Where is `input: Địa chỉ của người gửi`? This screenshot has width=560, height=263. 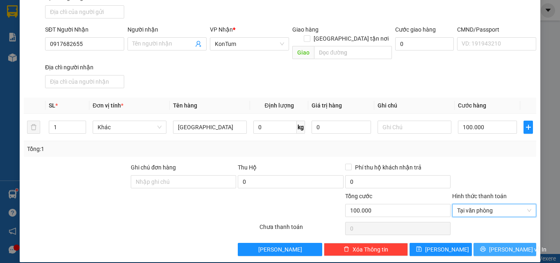
input: Địa chỉ của người gửi is located at coordinates (84, 12).